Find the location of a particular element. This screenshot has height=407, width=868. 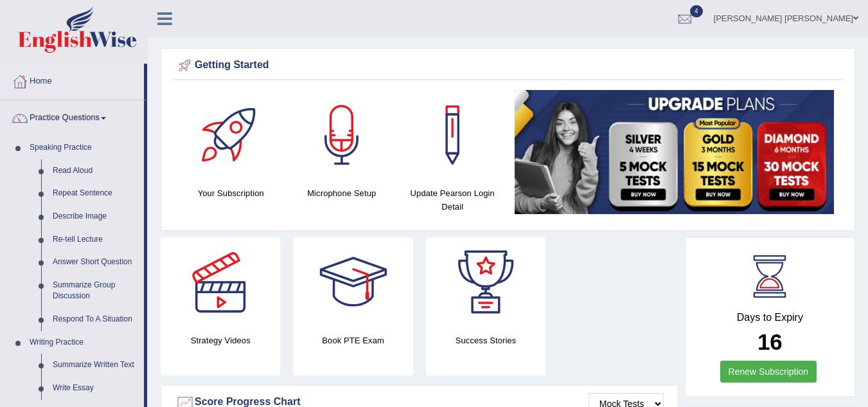

div: Getting Started is located at coordinates (508, 65).